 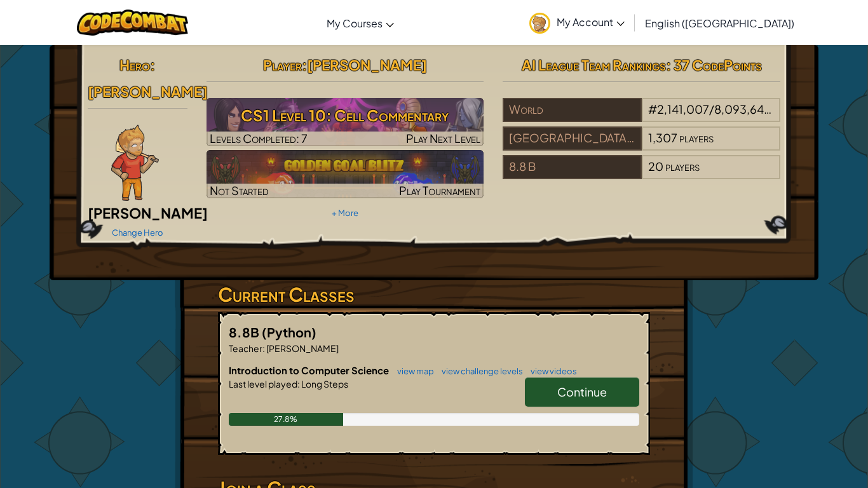 What do you see at coordinates (309, 370) in the screenshot?
I see `span: Introduction to Computer Science` at bounding box center [309, 370].